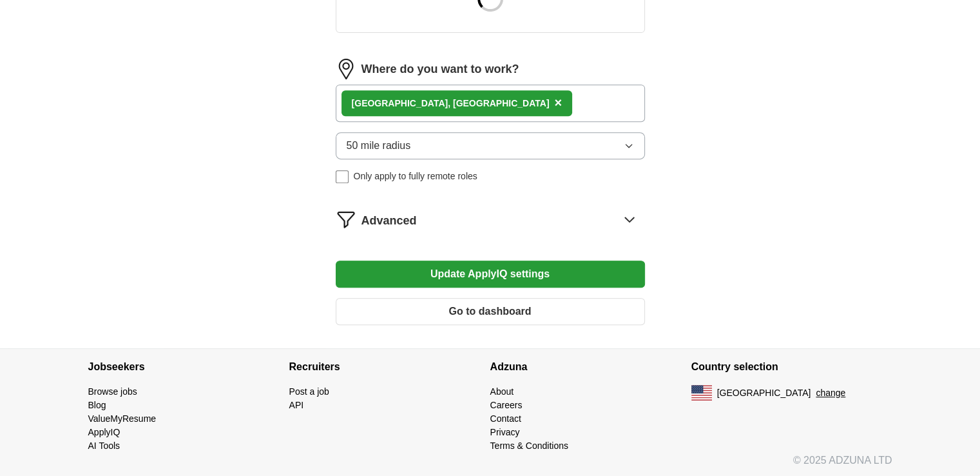 Image resolution: width=980 pixels, height=476 pixels. What do you see at coordinates (379, 146) in the screenshot?
I see `span: 50 mile radius` at bounding box center [379, 146].